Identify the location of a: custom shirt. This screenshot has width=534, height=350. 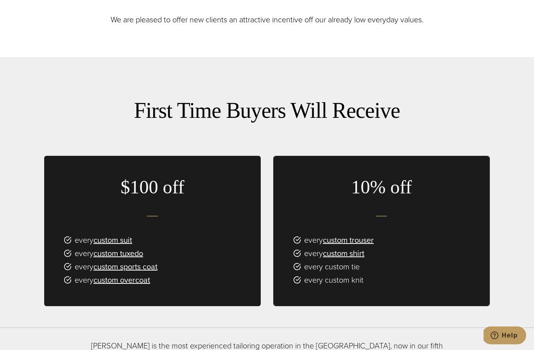
(344, 253).